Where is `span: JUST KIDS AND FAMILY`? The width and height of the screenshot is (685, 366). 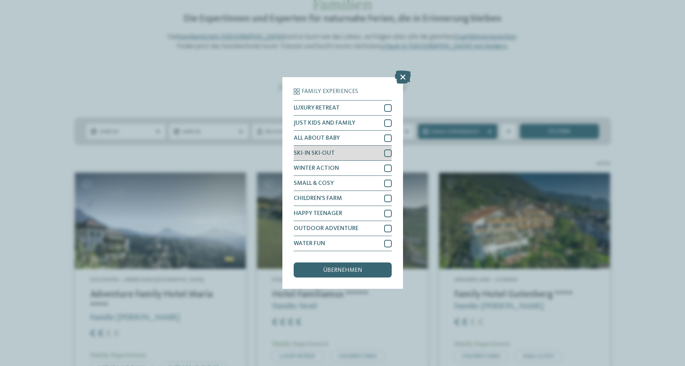
span: JUST KIDS AND FAMILY is located at coordinates (324, 123).